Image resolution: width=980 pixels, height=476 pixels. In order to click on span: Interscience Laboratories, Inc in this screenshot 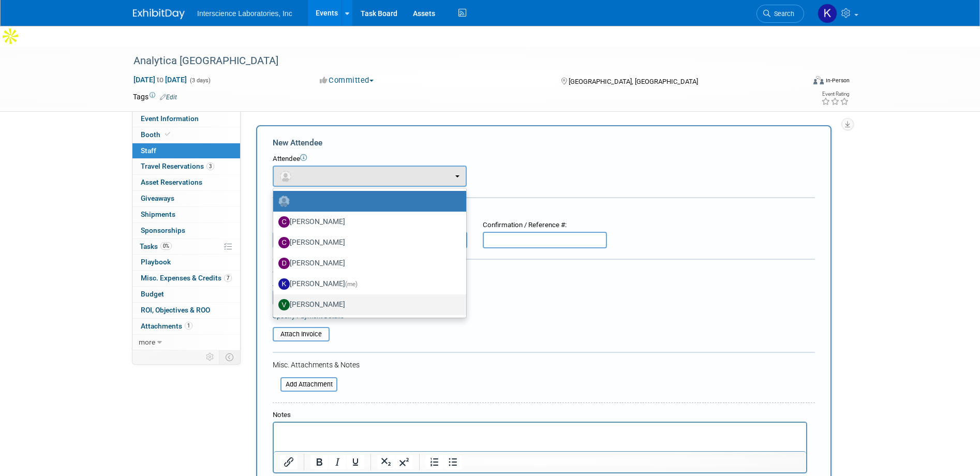, I will do `click(244, 13)`.